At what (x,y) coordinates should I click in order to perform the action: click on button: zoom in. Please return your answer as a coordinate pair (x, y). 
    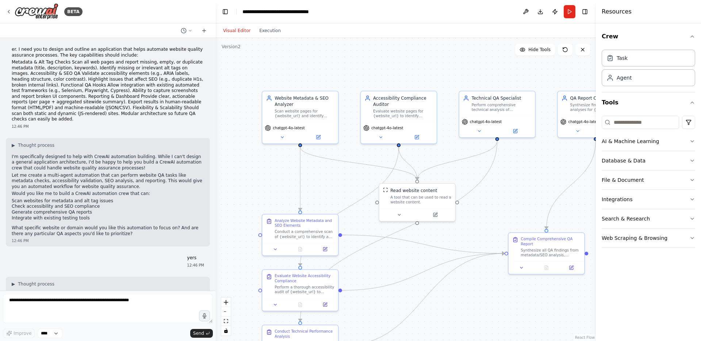
    Looking at the image, I should click on (226, 302).